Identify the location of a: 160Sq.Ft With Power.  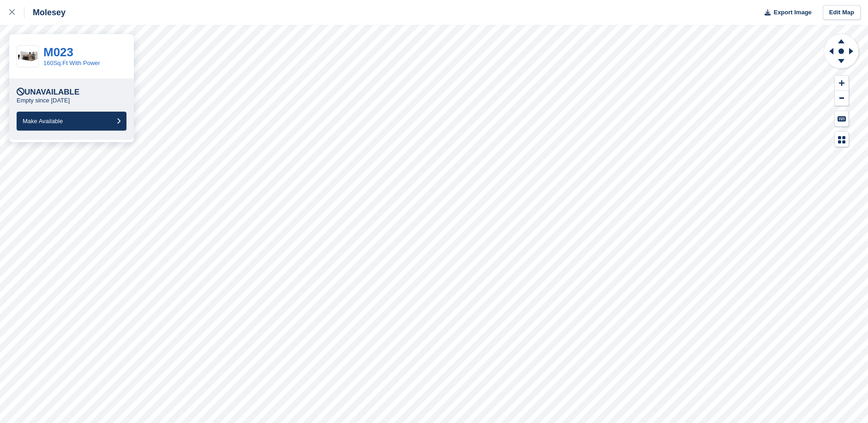
(72, 63).